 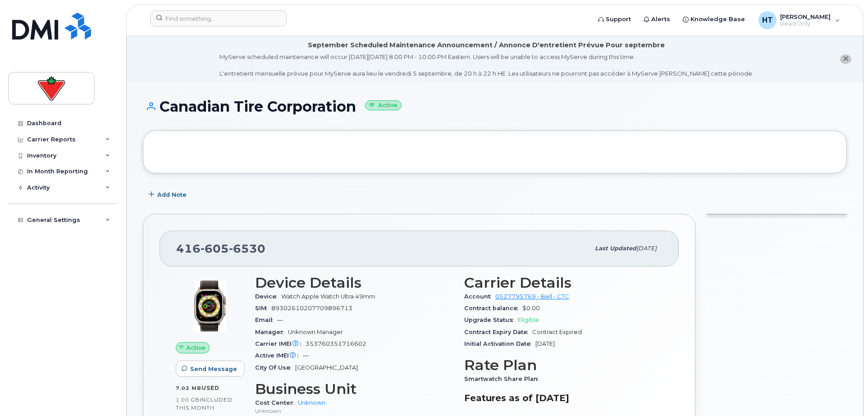 What do you see at coordinates (383, 106) in the screenshot?
I see `small: Active` at bounding box center [383, 106].